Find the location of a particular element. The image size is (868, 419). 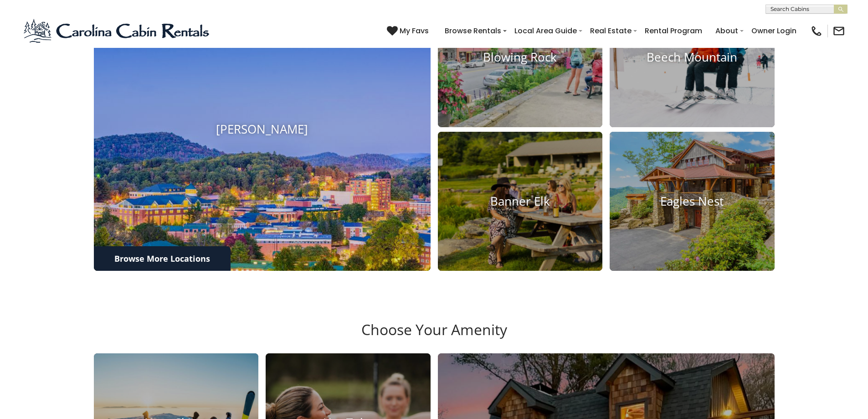

h4: Banner Elk is located at coordinates (520, 201).